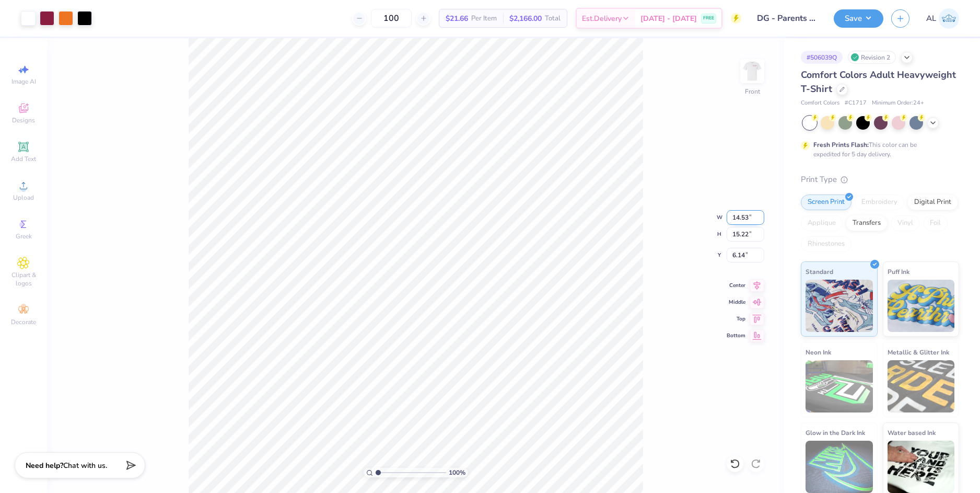 Image resolution: width=980 pixels, height=493 pixels. I want to click on button: Save, so click(859, 18).